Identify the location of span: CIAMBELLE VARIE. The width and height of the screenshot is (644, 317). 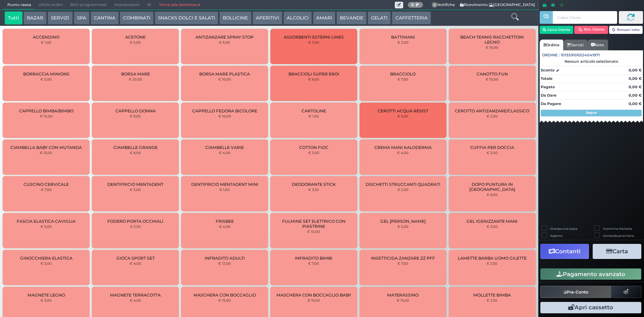
(225, 147).